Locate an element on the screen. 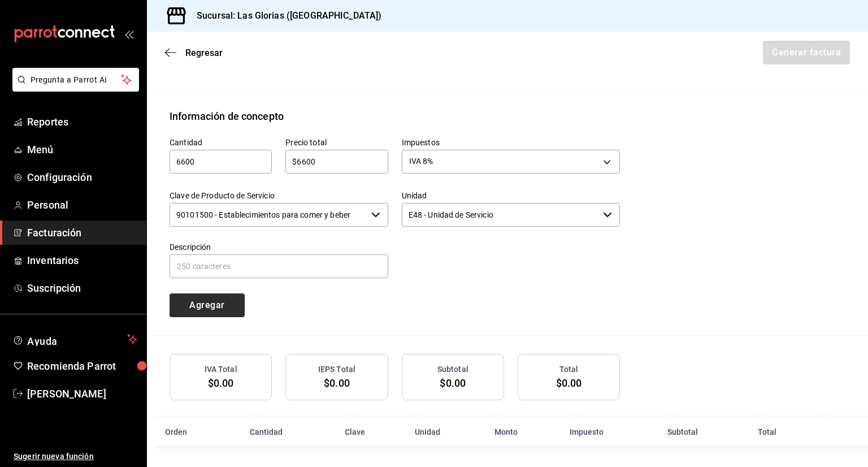 This screenshot has height=467, width=868. input: 250 caracteres is located at coordinates (278, 266).